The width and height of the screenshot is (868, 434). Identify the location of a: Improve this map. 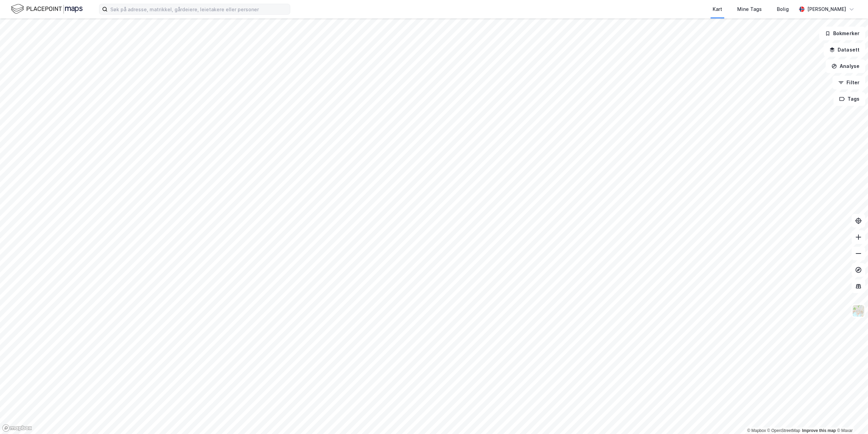
(819, 430).